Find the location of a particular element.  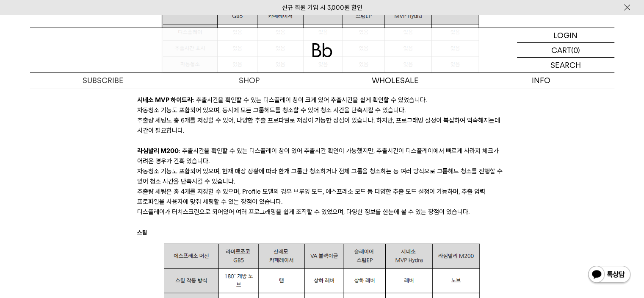

a: 신규 회원 가입 시 3,000원 할인 is located at coordinates (322, 8).